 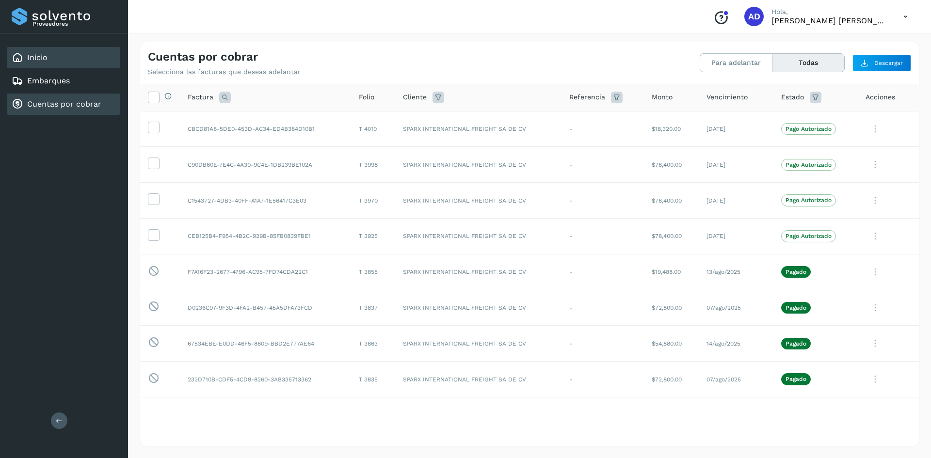 What do you see at coordinates (64, 58) in the screenshot?
I see `div: Inicio` at bounding box center [64, 58].